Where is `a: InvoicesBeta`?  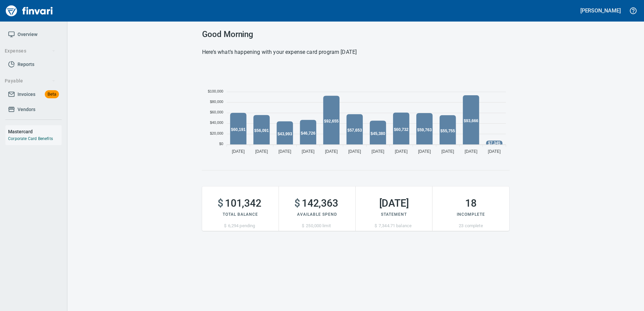
a: InvoicesBeta is located at coordinates (33, 94).